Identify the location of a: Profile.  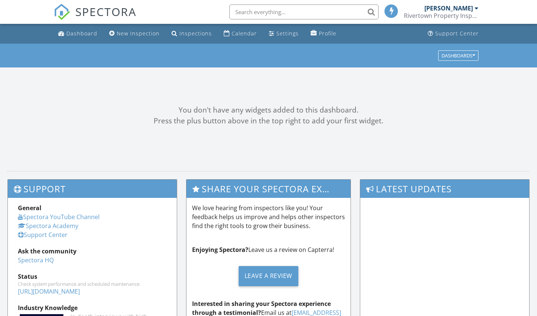
(324, 34).